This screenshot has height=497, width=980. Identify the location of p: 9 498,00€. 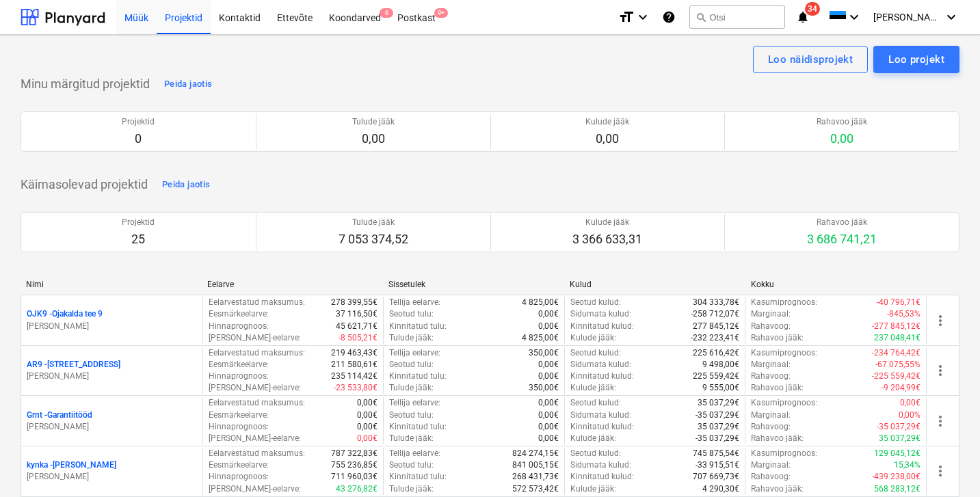
(721, 365).